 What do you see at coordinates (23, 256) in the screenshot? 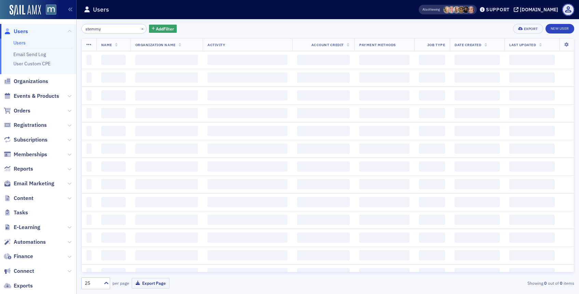
I see `span: Finance` at bounding box center [23, 256].